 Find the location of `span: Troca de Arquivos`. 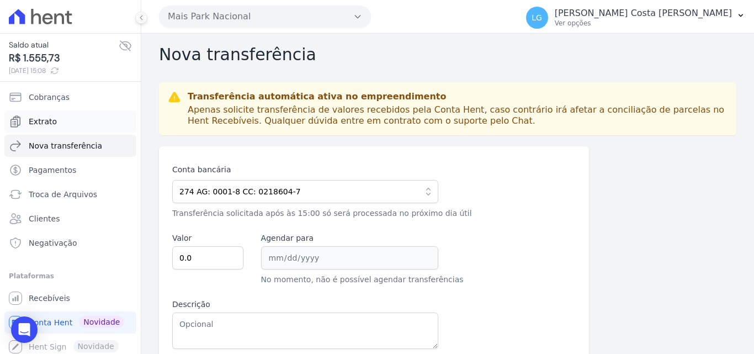

span: Troca de Arquivos is located at coordinates (63, 194).